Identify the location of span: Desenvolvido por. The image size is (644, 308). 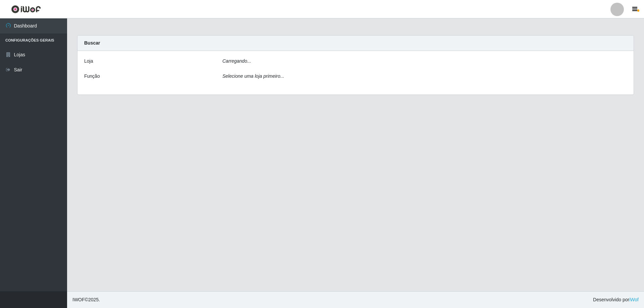
(616, 299).